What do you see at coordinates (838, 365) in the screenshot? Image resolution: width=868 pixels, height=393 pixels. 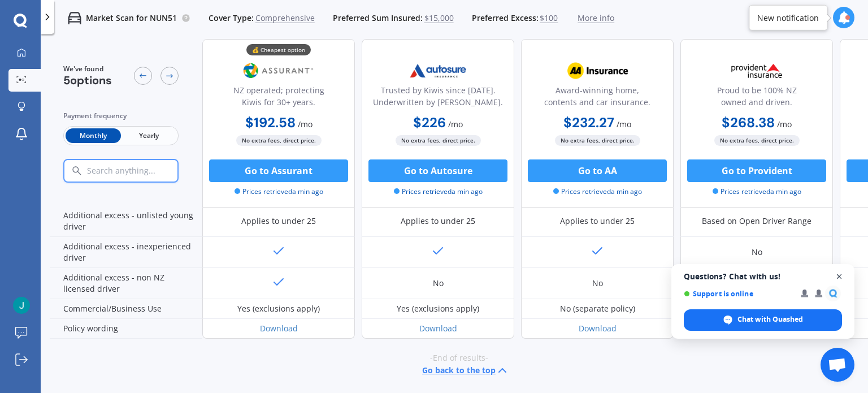 I see `div: Open chat` at bounding box center [838, 365].